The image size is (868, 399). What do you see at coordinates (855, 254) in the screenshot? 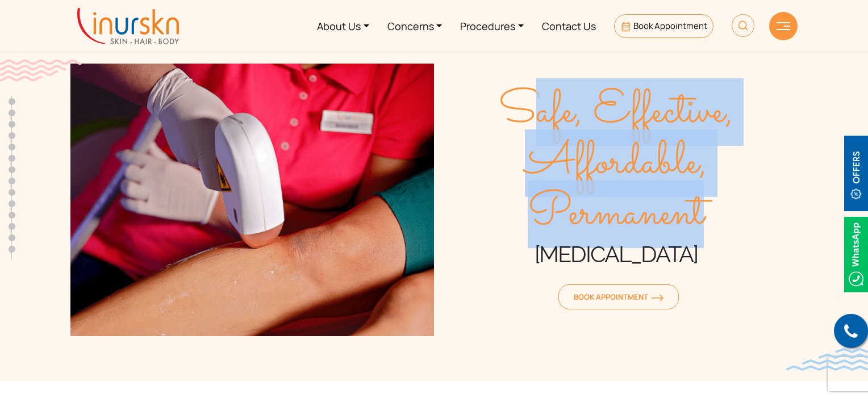
I see `img: Whatsappicon` at bounding box center [855, 254].